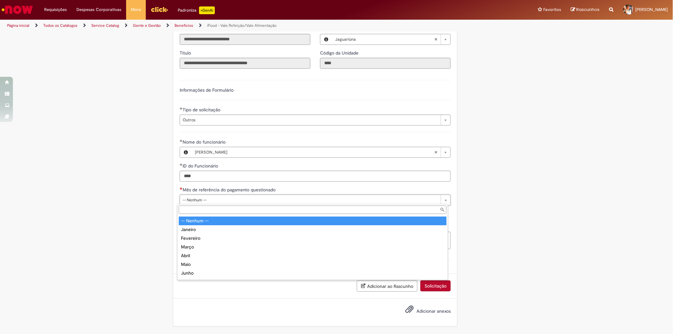 Image resolution: width=673 pixels, height=334 pixels. What do you see at coordinates (313, 247) in the screenshot?
I see `ul: Mês de referência do pagamento questionado` at bounding box center [313, 247].